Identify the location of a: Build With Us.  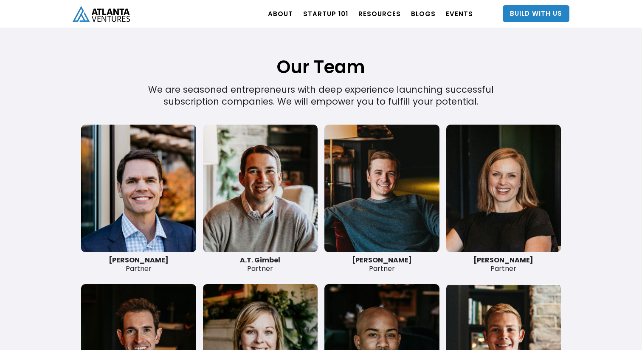
(536, 14).